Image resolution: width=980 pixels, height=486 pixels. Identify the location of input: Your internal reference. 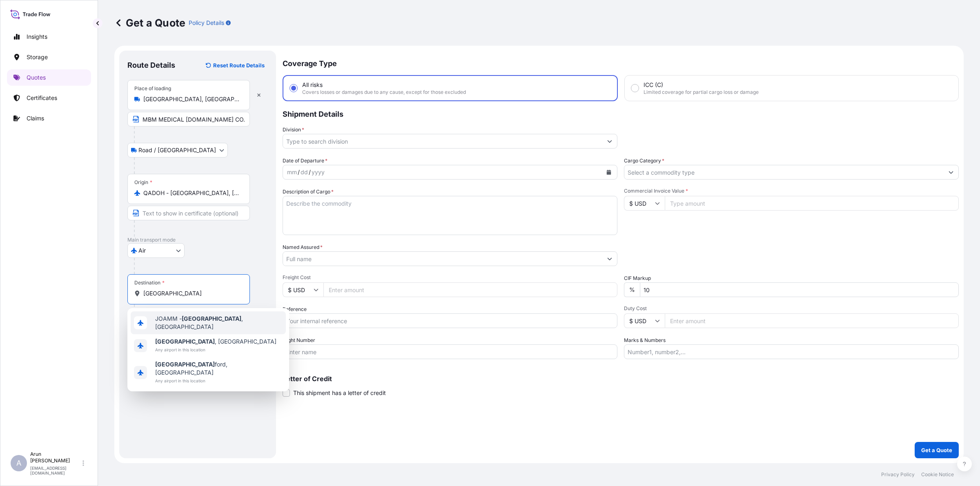
(450, 321).